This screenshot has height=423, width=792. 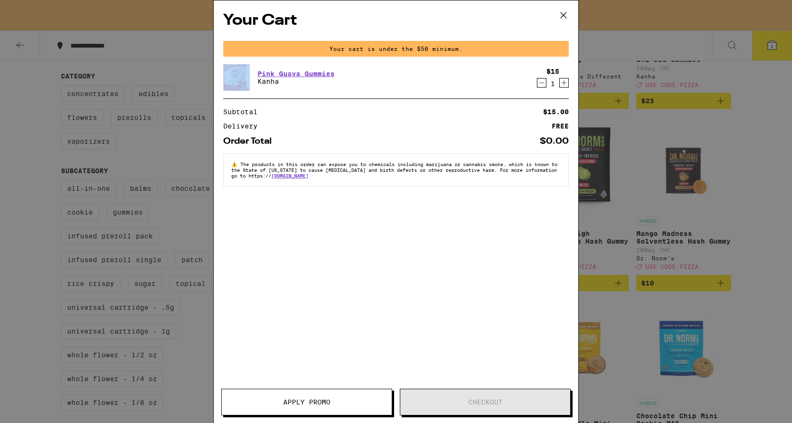 I want to click on div: $15, so click(x=552, y=71).